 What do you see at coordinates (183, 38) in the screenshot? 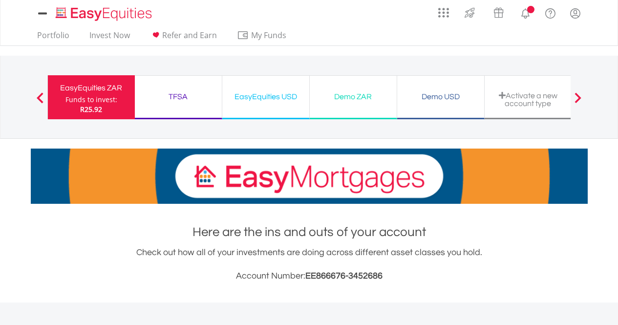
I see `a: Refer and Earn` at bounding box center [183, 38].